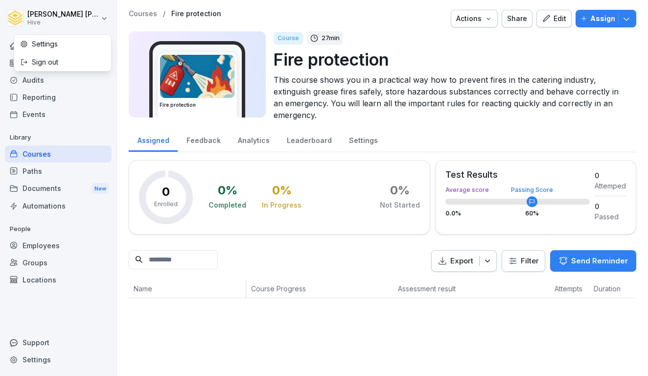 The width and height of the screenshot is (648, 376). Describe the element at coordinates (63, 62) in the screenshot. I see `div: Sign out` at that location.